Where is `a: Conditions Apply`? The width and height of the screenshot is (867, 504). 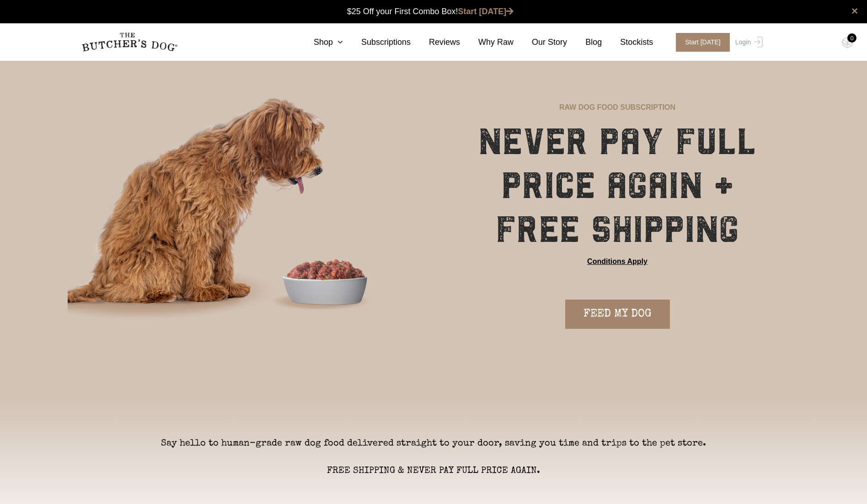
a: Conditions Apply is located at coordinates (617, 262).